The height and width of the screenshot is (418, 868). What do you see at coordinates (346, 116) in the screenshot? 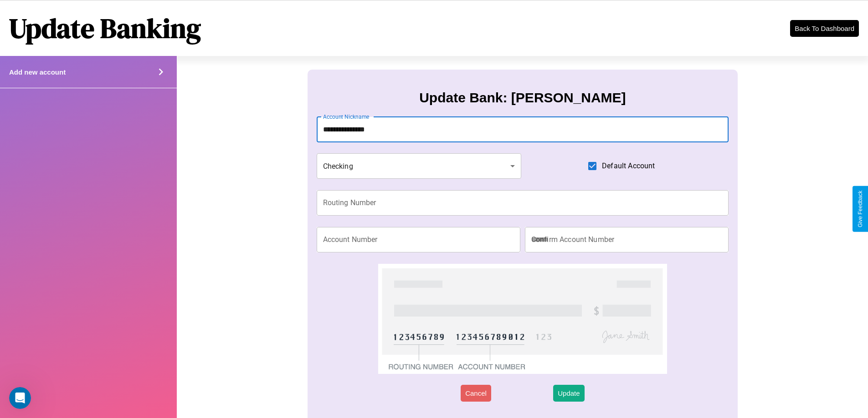
I see `label: Account Nickname` at bounding box center [346, 116].